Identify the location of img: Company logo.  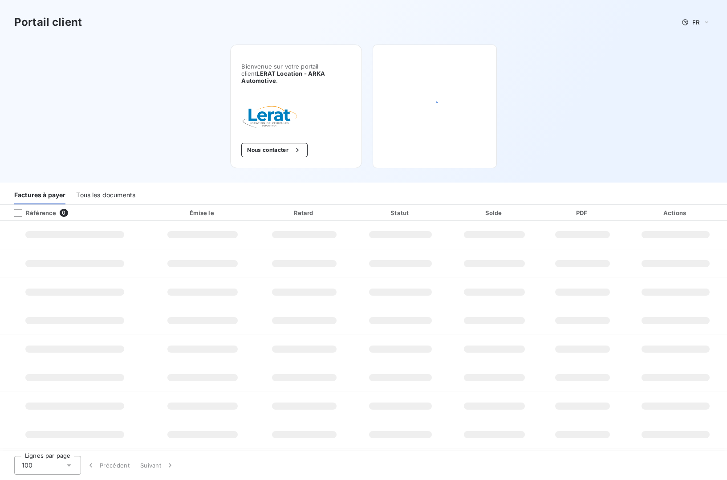
(270, 117).